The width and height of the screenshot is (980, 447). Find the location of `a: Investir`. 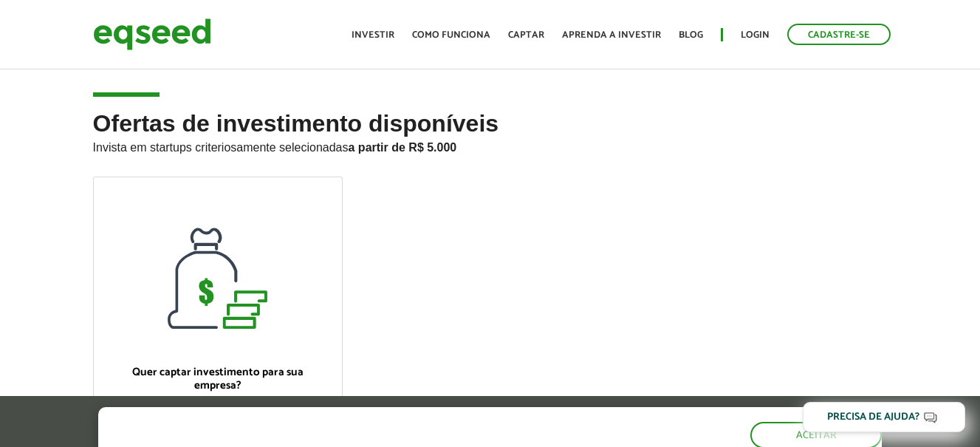

a: Investir is located at coordinates (373, 35).